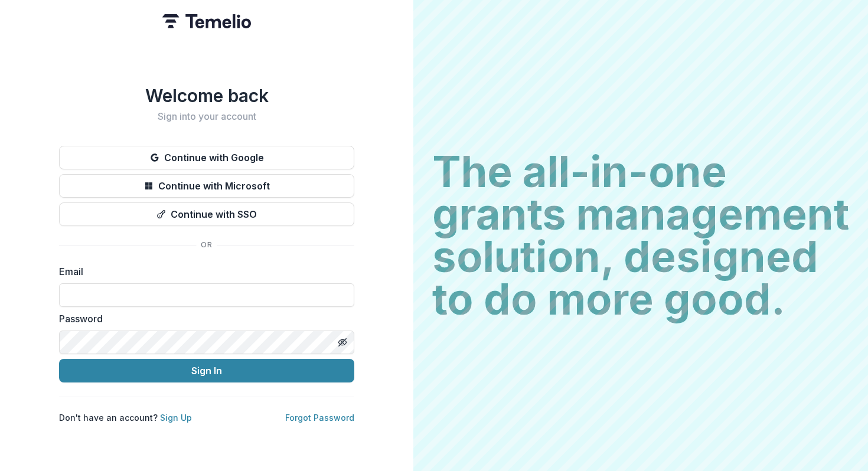 This screenshot has width=868, height=471. What do you see at coordinates (125, 417) in the screenshot?
I see `p: Don't have an account?` at bounding box center [125, 417].